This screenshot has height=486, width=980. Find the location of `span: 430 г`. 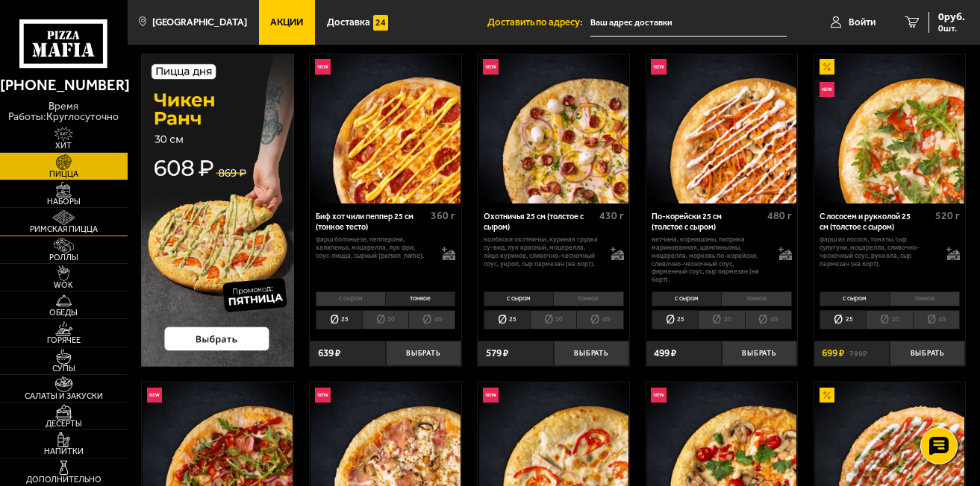

span: 430 г is located at coordinates (611, 216).